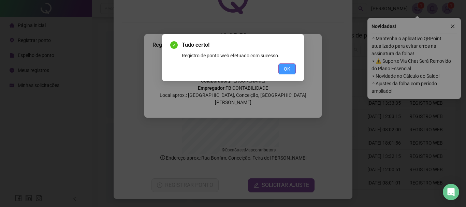 The width and height of the screenshot is (466, 207). I want to click on span: OK, so click(287, 69).